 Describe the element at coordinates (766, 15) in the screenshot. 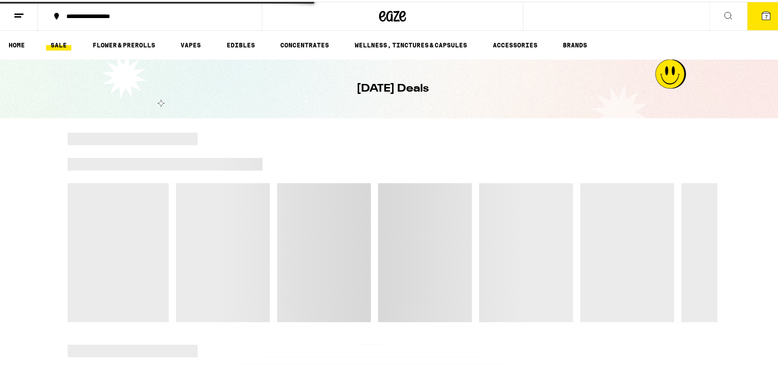

I see `span: 7` at that location.